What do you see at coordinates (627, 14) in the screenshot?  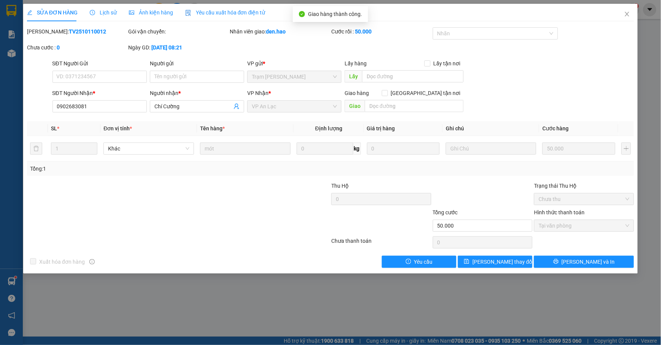 I see `span: close` at bounding box center [627, 14].